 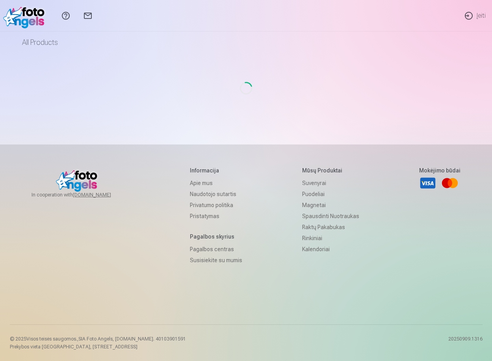 I want to click on a: Magnetai, so click(x=330, y=205).